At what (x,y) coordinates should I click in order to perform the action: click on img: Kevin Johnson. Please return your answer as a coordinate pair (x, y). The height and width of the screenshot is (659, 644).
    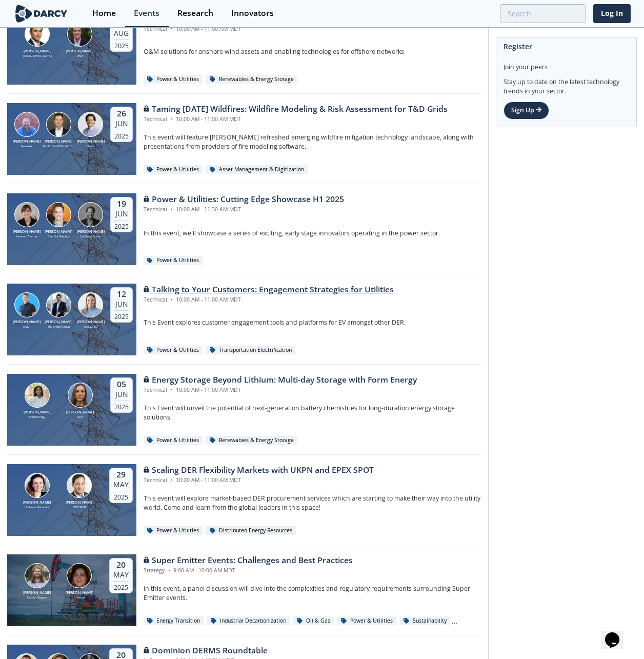
    Looking at the image, I should click on (58, 124).